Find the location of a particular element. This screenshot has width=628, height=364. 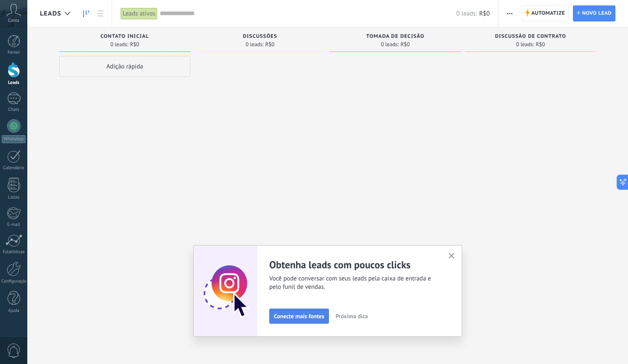

div: Contato inicial is located at coordinates (125, 37).